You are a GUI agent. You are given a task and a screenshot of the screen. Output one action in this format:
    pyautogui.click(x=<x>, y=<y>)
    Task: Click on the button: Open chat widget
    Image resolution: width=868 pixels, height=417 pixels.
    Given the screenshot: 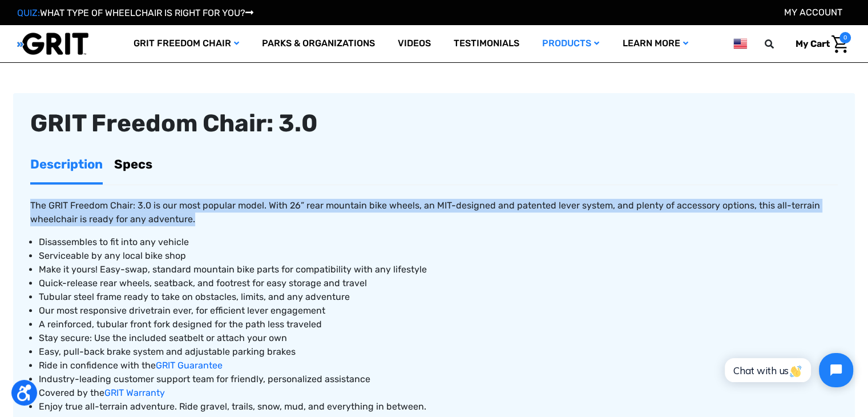 What is the action you would take?
    pyautogui.click(x=124, y=27)
    